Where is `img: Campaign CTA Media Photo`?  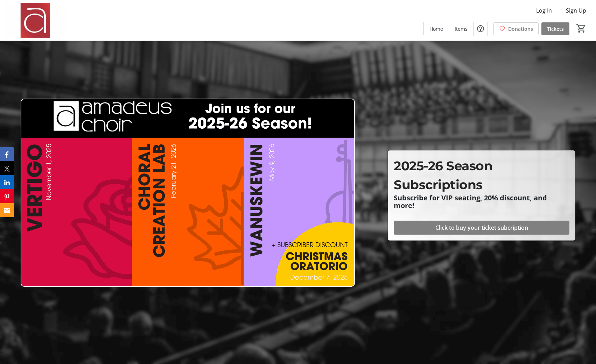 img: Campaign CTA Media Photo is located at coordinates (188, 192).